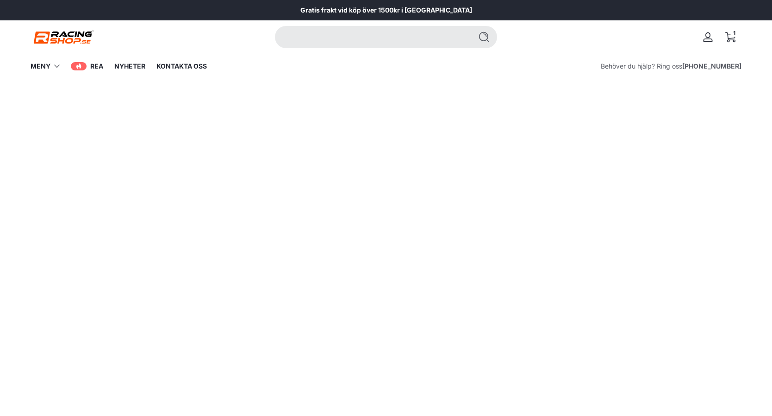 This screenshot has height=416, width=772. What do you see at coordinates (63, 37) in the screenshot?
I see `a: Racing shop Racing shop` at bounding box center [63, 37].